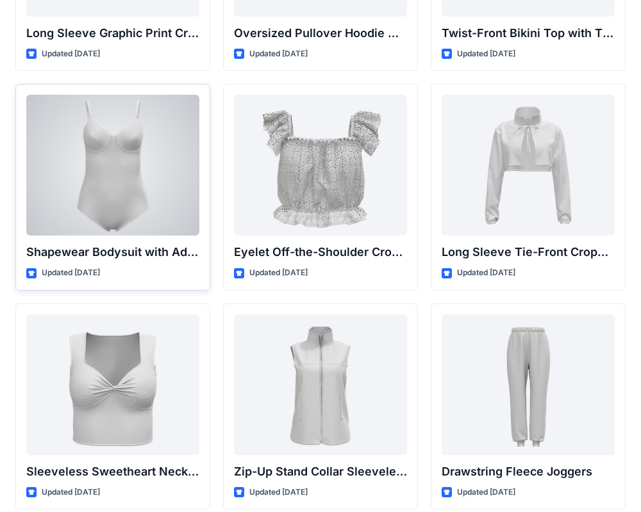 This screenshot has width=641, height=512. Describe the element at coordinates (528, 252) in the screenshot. I see `p: Long Sleeve Tie-Front Cropped Shrug` at that location.